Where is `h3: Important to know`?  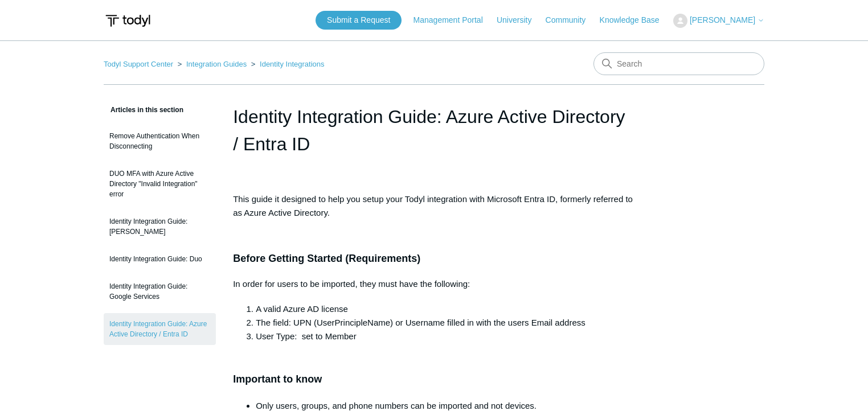
h3: Important to know is located at coordinates (434, 371).